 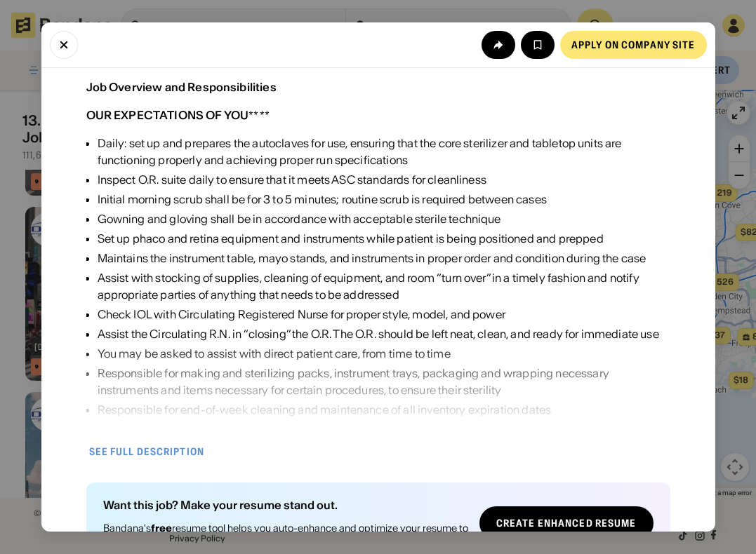 What do you see at coordinates (384, 286) in the screenshot?
I see `div: Assist with stocking of supplies, cleaning of equipment, and room “turn over” in a timely fashion...` at bounding box center [384, 286].